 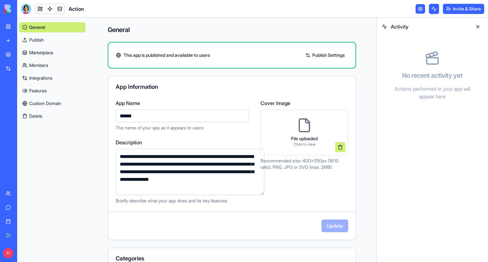 What do you see at coordinates (52, 65) in the screenshot?
I see `a: Members` at bounding box center [52, 65].